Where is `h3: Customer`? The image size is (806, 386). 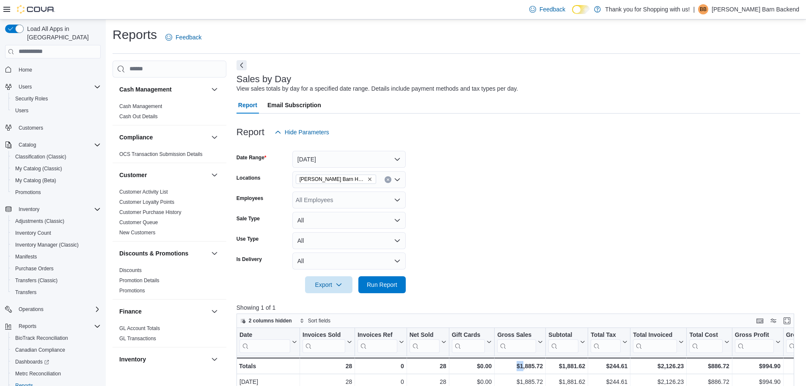 h3: Customer is located at coordinates (133, 175).